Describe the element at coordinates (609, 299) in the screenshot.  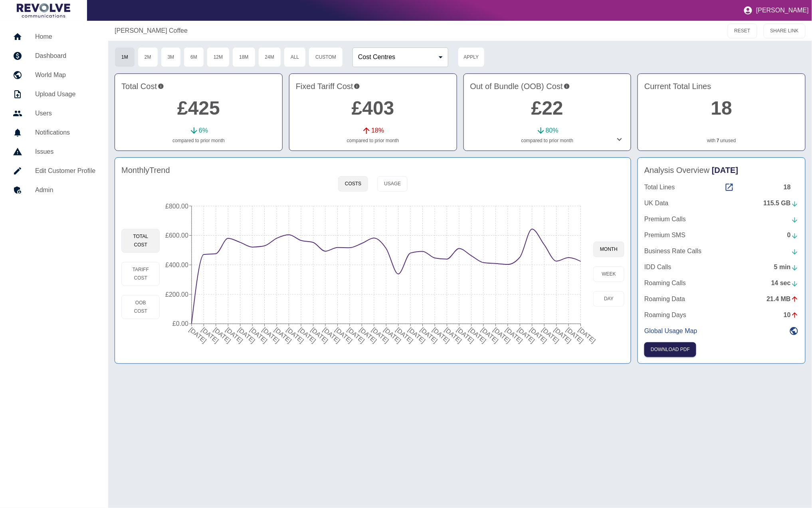
I see `button: day` at that location.